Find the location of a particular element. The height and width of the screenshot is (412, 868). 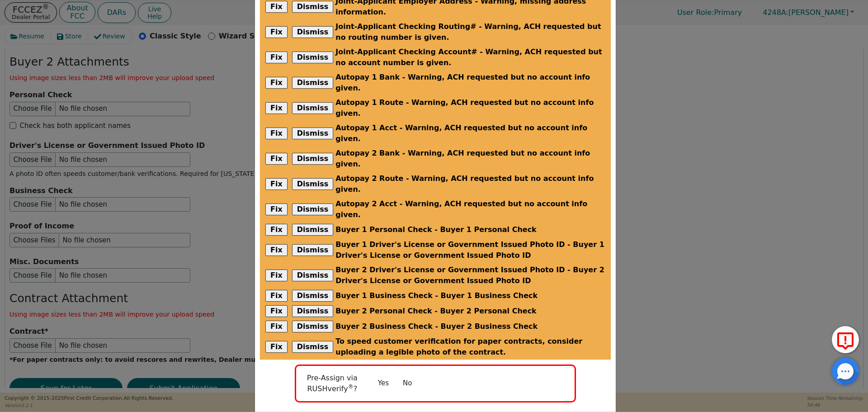

span: Buyer 1 Personal Check - Buyer 1 Personal Check is located at coordinates (436, 230).